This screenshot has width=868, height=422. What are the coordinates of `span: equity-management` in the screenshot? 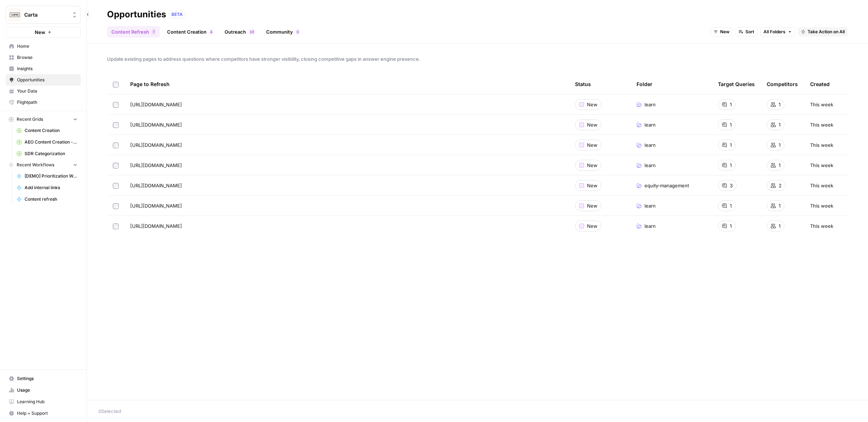 It's located at (667, 185).